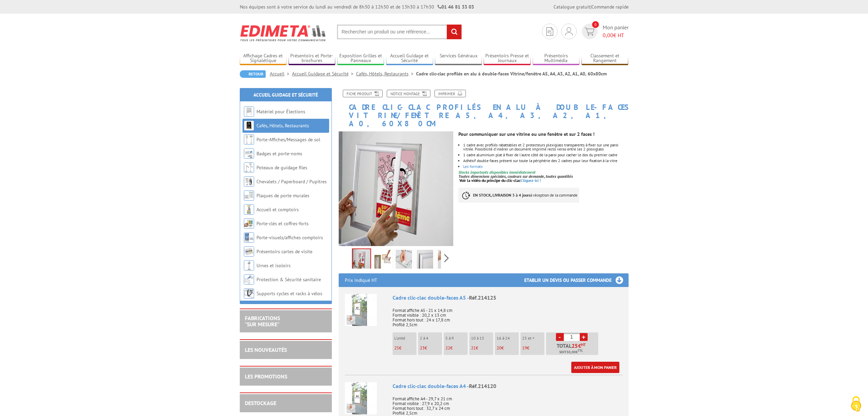  I want to click on strong: Pour communiquer sur une vitrine ou une fenêtre et sur 2 faces !, so click(526, 134).